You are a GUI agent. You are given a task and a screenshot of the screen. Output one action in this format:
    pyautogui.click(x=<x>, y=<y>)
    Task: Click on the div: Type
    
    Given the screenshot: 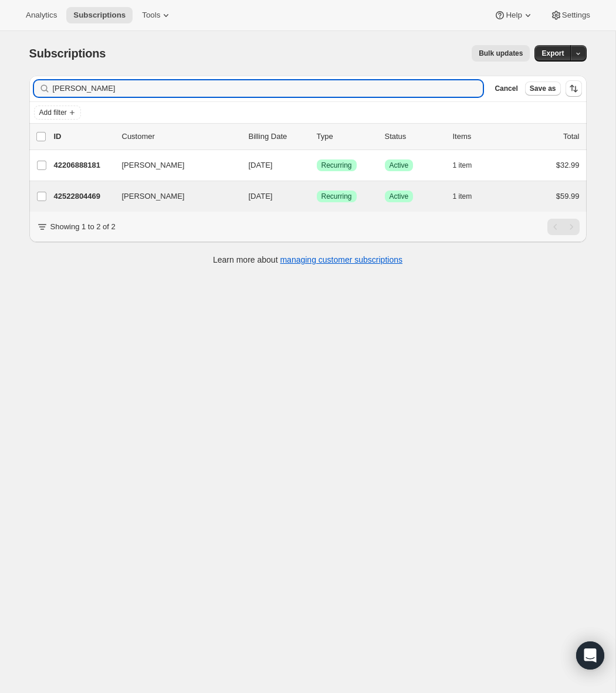 What is the action you would take?
    pyautogui.click(x=347, y=137)
    